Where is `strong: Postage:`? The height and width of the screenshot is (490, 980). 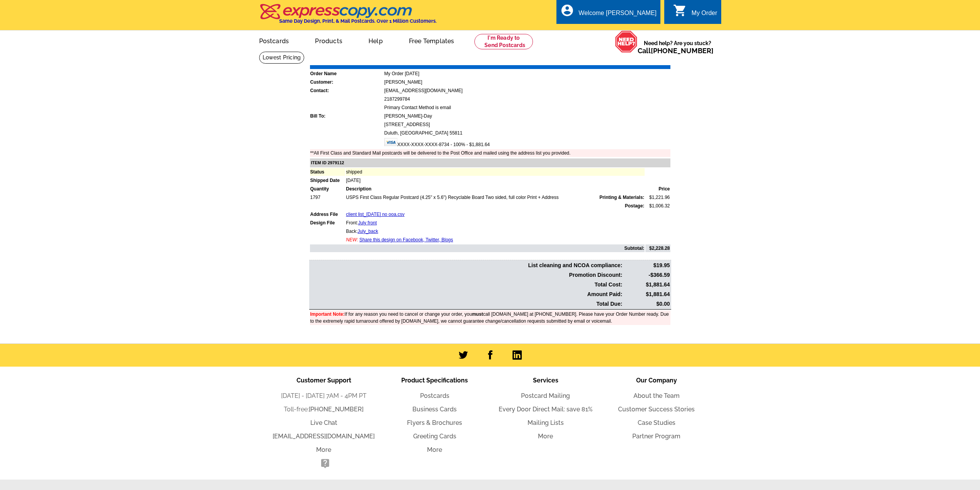 strong: Postage: is located at coordinates (635, 206).